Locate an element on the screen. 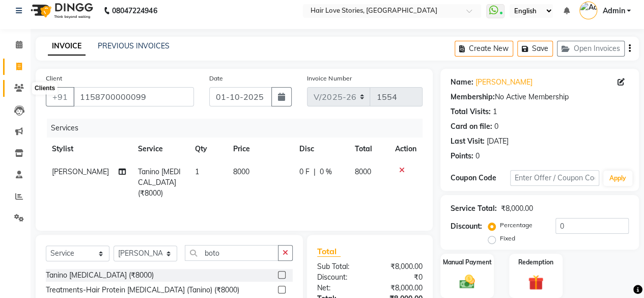 Image resolution: width=644 pixels, height=298 pixels. div: No Active Membership is located at coordinates (539, 97).